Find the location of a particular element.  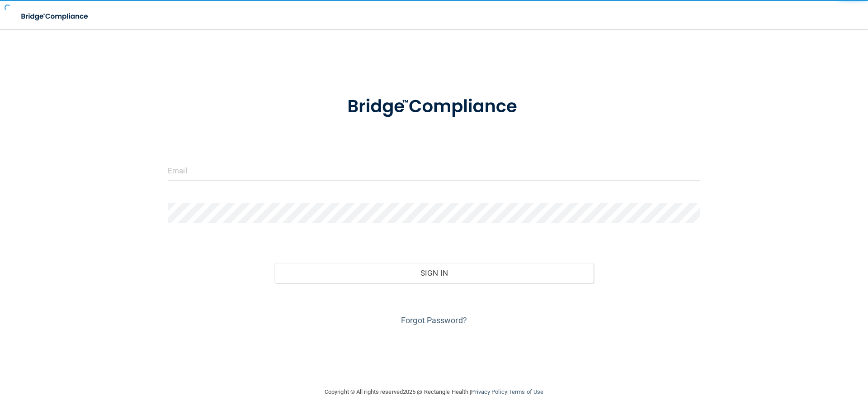

div: Copyright © All rights reserved 2025 @ Rectangle Health | | is located at coordinates (434, 392).